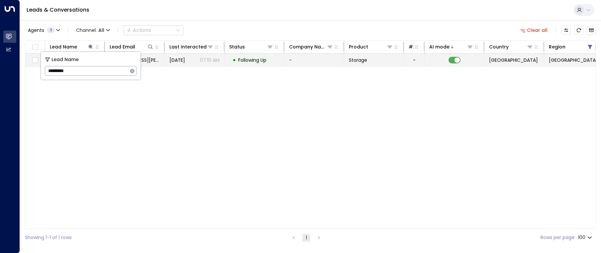  I want to click on span: Storage, so click(358, 60).